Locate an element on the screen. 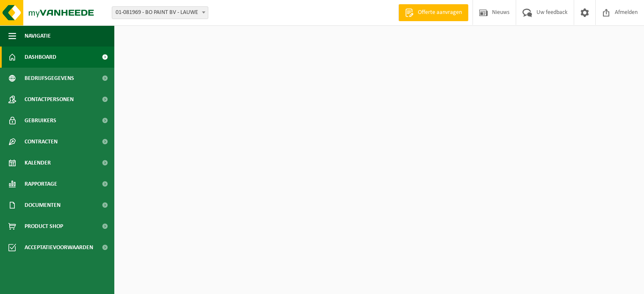 This screenshot has height=294, width=644. span: Offerte aanvragen is located at coordinates (439, 13).